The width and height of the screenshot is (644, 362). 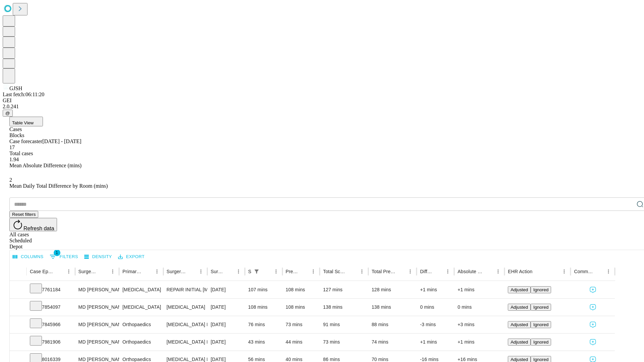 I want to click on div: 0 mins, so click(x=435, y=307).